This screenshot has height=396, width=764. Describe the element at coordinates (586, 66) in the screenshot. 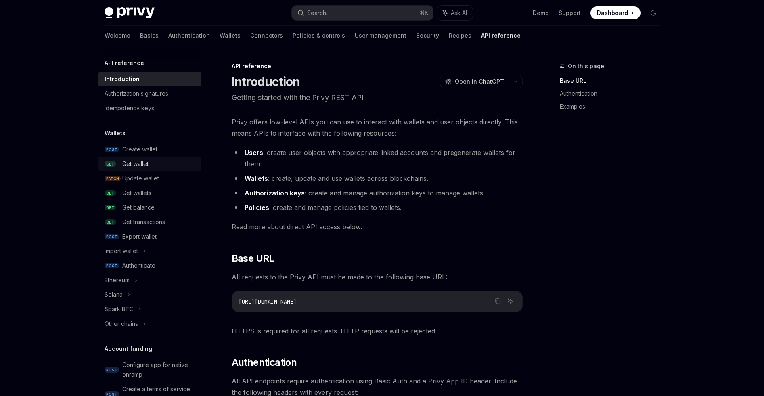

I see `span: On this page` at that location.